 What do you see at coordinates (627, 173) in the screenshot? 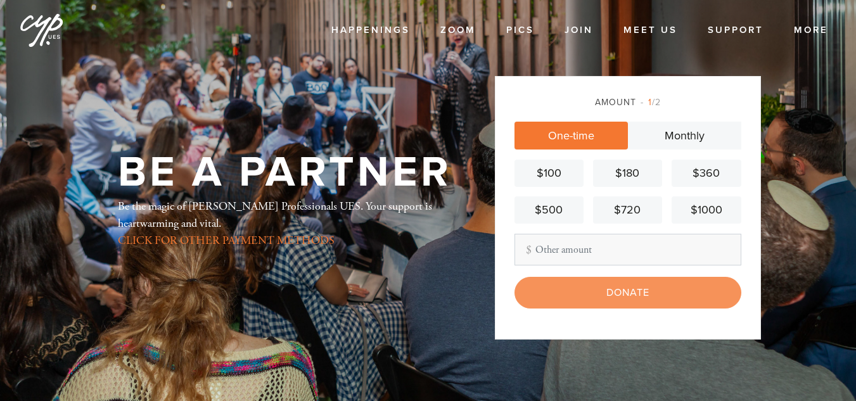
I see `a: $180` at bounding box center [627, 173].